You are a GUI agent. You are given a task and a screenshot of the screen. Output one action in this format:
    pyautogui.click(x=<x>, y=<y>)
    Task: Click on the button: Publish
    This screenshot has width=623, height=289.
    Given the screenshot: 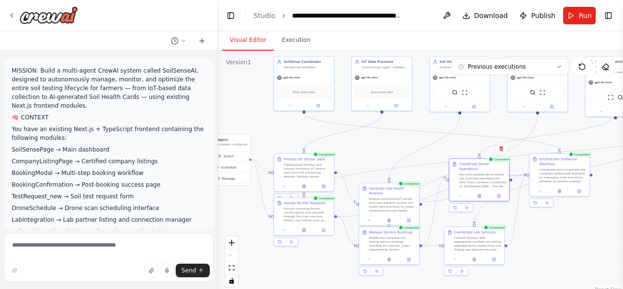 What is the action you would take?
    pyautogui.click(x=538, y=16)
    